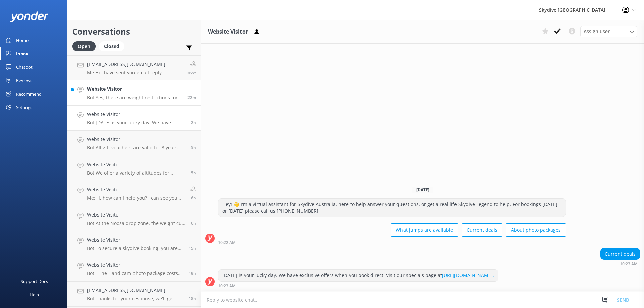 This screenshot has height=308, width=644. Describe the element at coordinates (112, 46) in the screenshot. I see `div: Closed` at that location.